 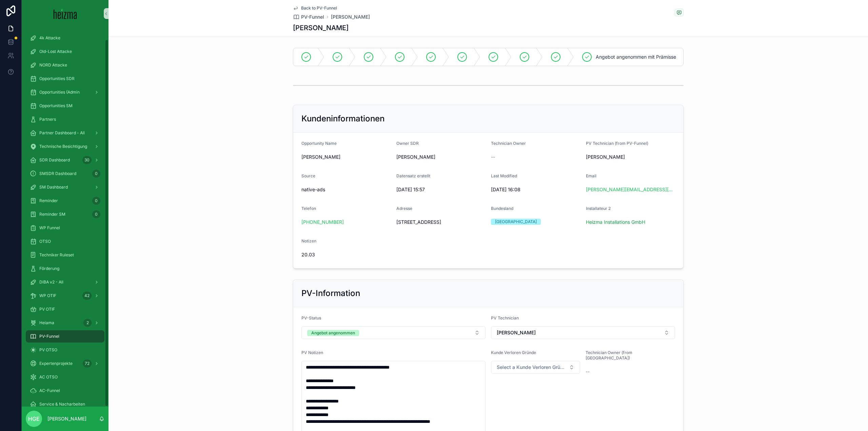 I want to click on span: Old-Lost Attacke, so click(x=56, y=52).